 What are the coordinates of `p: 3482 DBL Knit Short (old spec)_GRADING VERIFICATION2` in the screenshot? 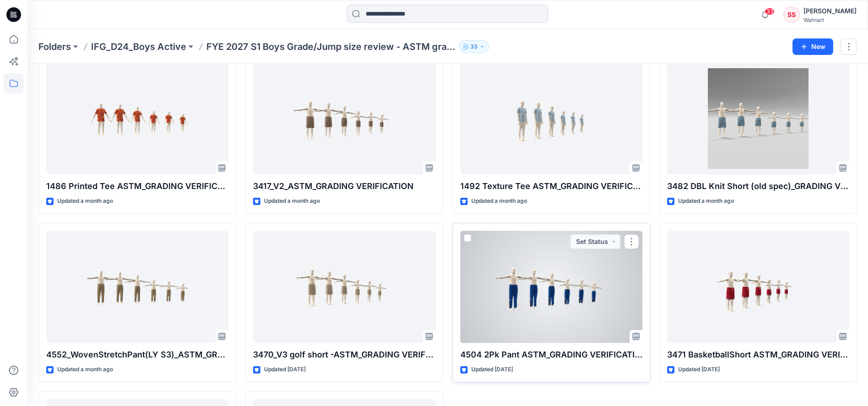 It's located at (758, 187).